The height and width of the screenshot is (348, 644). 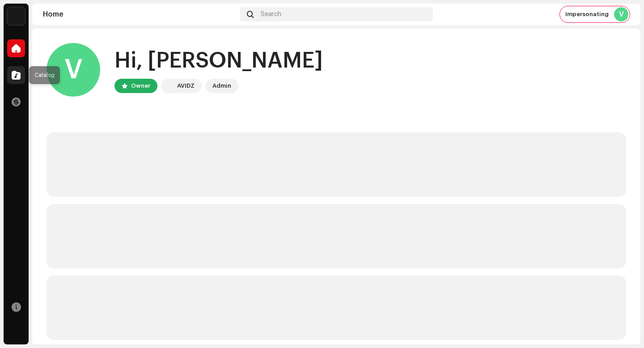 I want to click on div: Home, so click(x=140, y=14).